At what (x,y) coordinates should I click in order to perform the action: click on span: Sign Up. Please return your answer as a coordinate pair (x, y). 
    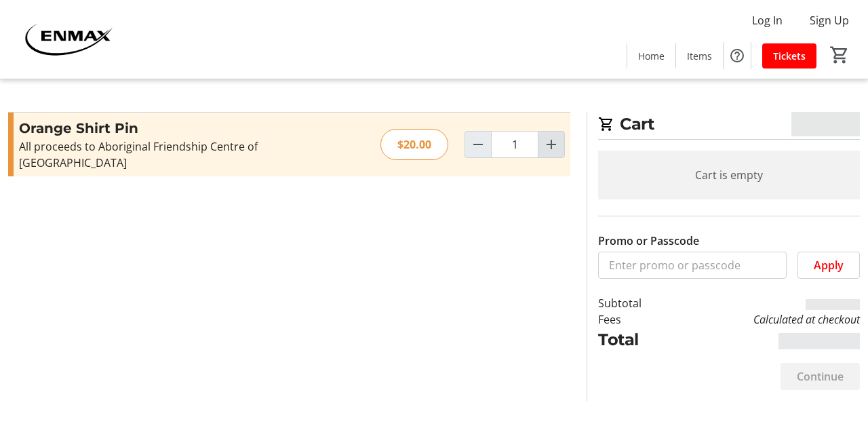
    Looking at the image, I should click on (830, 20).